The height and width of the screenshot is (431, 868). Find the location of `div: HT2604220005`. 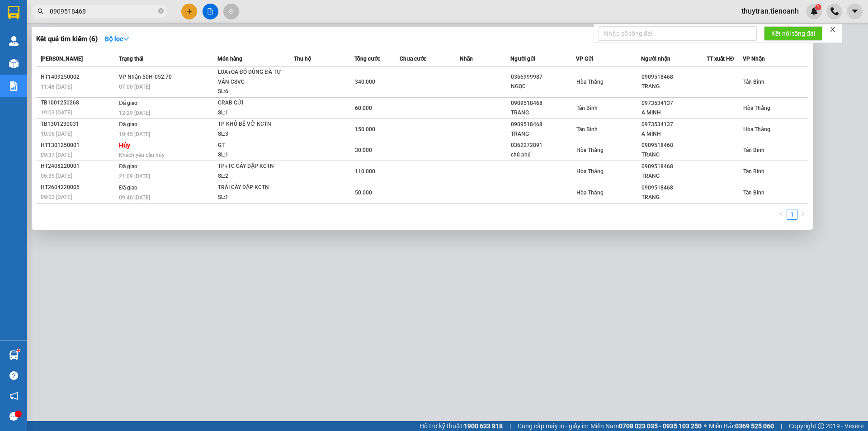

div: HT2604220005 is located at coordinates (78, 187).